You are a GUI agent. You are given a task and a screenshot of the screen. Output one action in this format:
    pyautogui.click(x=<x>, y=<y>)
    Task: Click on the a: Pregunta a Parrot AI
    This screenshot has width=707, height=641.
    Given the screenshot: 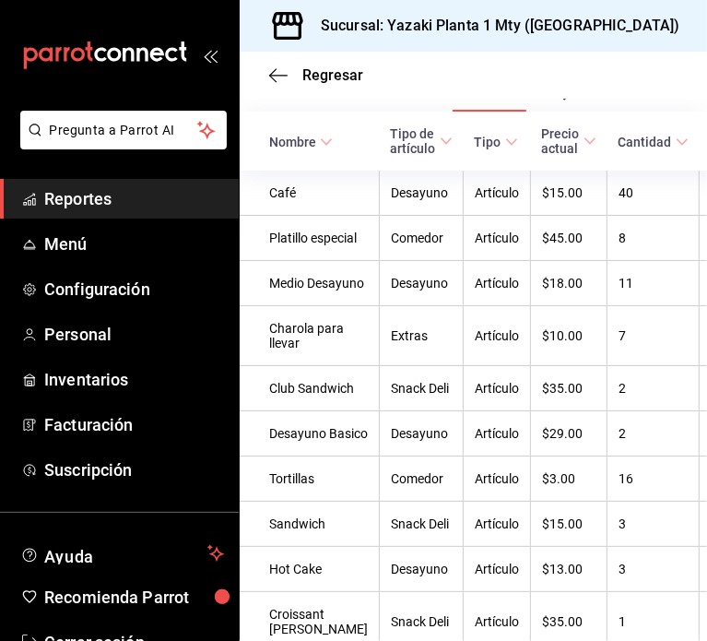 What is the action you would take?
    pyautogui.click(x=120, y=143)
    